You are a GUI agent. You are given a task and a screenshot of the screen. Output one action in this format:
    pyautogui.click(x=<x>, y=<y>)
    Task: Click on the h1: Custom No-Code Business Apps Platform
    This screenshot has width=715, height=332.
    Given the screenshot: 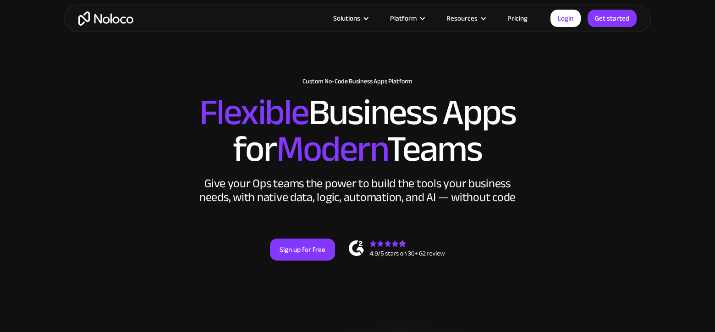 What is the action you would take?
    pyautogui.click(x=358, y=82)
    